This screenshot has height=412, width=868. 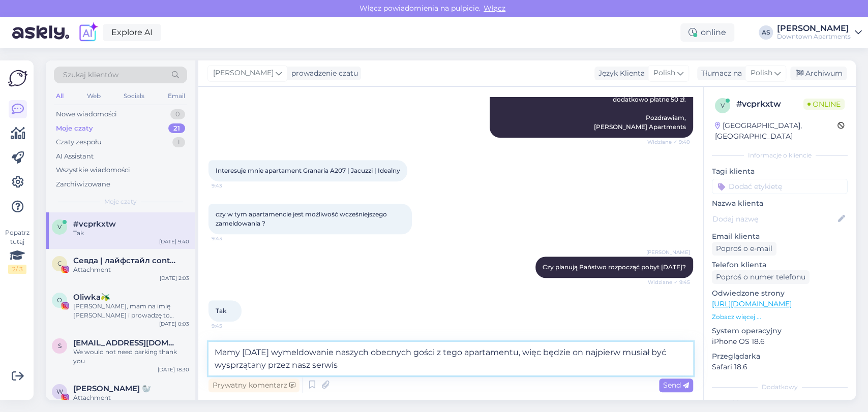 I want to click on div: Zarchiwizowane, so click(x=83, y=184).